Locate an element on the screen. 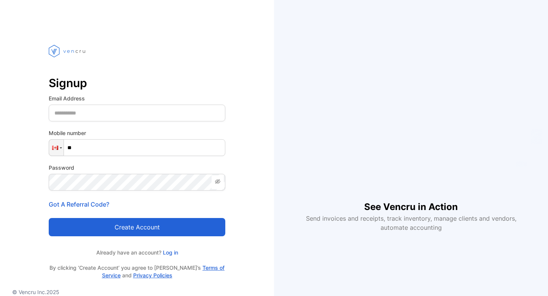 The height and width of the screenshot is (296, 548). p: Already have an account? is located at coordinates (137, 252).